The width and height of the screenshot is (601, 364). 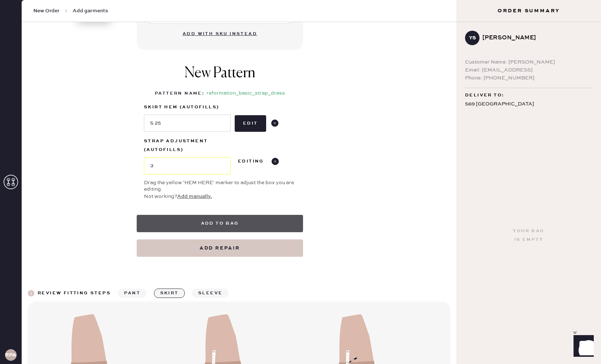 I want to click on div: reformation_basic_strap_dress, so click(x=245, y=94).